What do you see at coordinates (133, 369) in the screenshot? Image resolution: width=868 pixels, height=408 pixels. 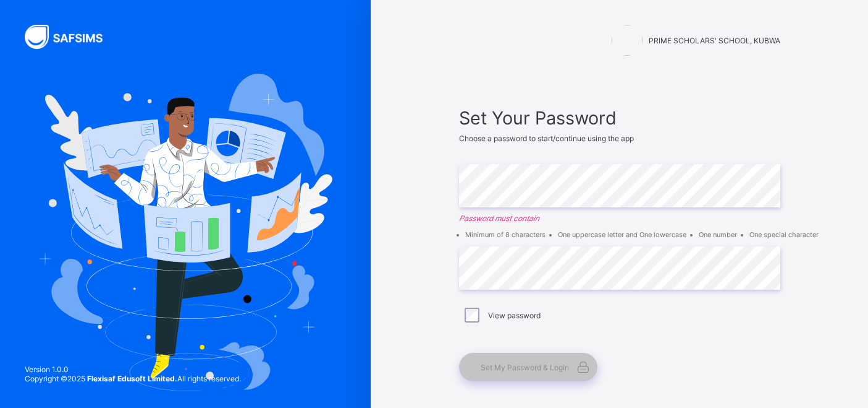 I see `span: Version 1.0.0` at bounding box center [133, 369].